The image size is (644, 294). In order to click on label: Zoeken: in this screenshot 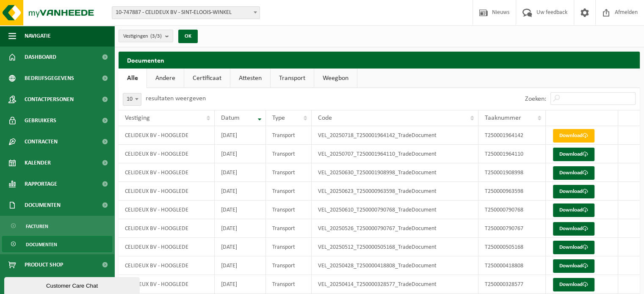, I will do `click(535, 99)`.